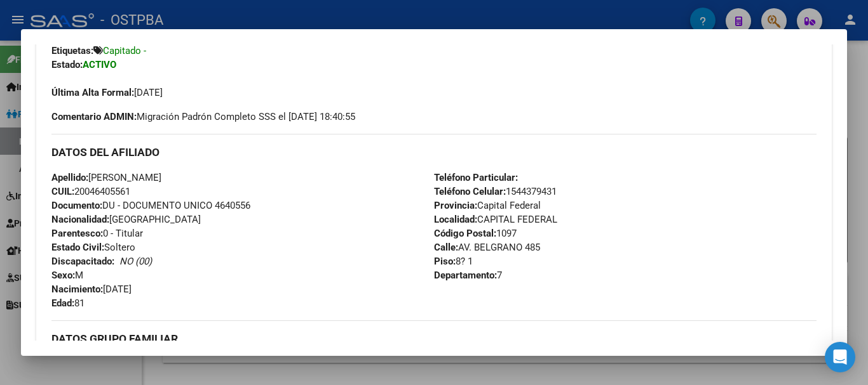 Image resolution: width=868 pixels, height=385 pixels. Describe the element at coordinates (476, 178) in the screenshot. I see `strong: Teléfono Particular:` at that location.